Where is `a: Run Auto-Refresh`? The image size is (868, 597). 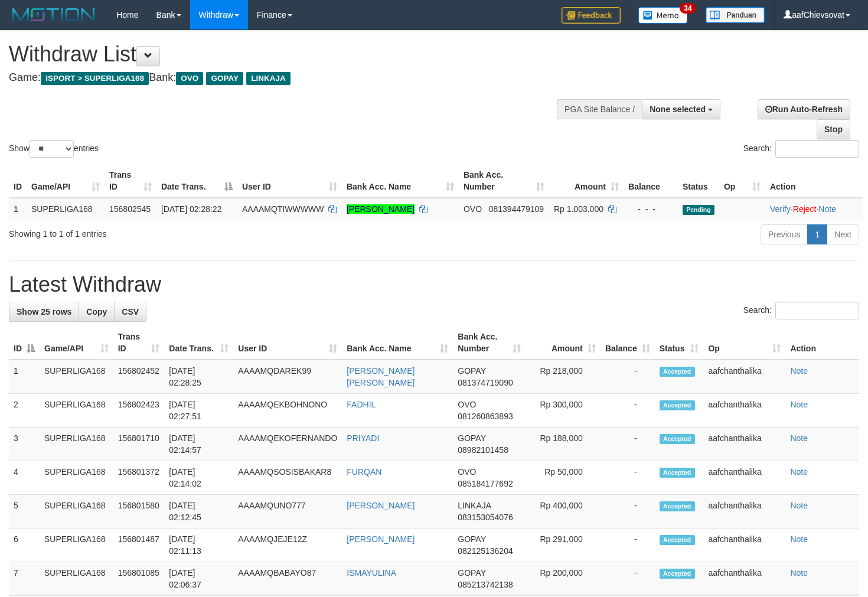 a: Run Auto-Refresh is located at coordinates (804, 109).